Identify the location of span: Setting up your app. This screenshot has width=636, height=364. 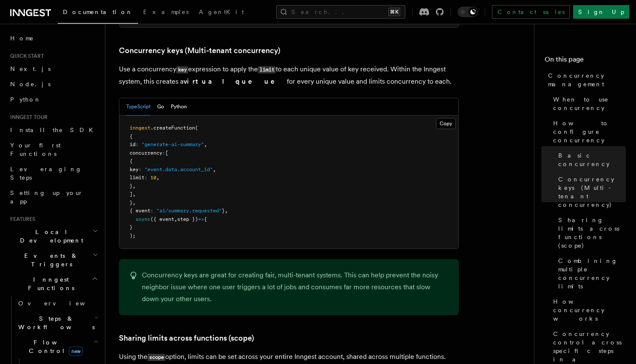
(47, 197).